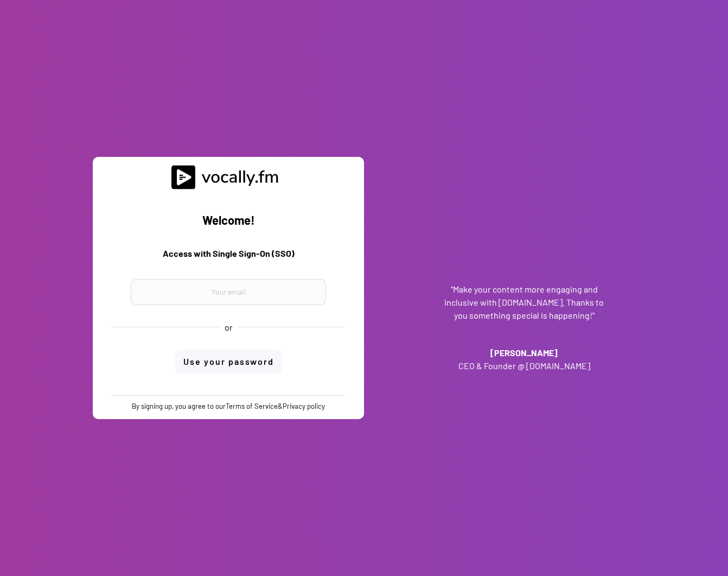 This screenshot has width=728, height=576. I want to click on a: Privacy policy, so click(304, 406).